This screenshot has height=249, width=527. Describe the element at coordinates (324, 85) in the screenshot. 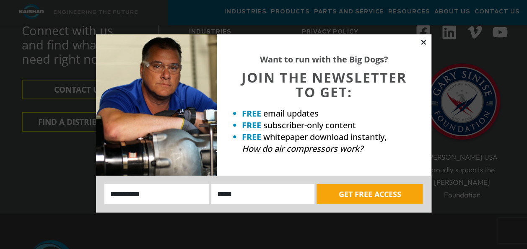

I see `span: JOIN THE NEWSLETTER TO GET:` at that location.